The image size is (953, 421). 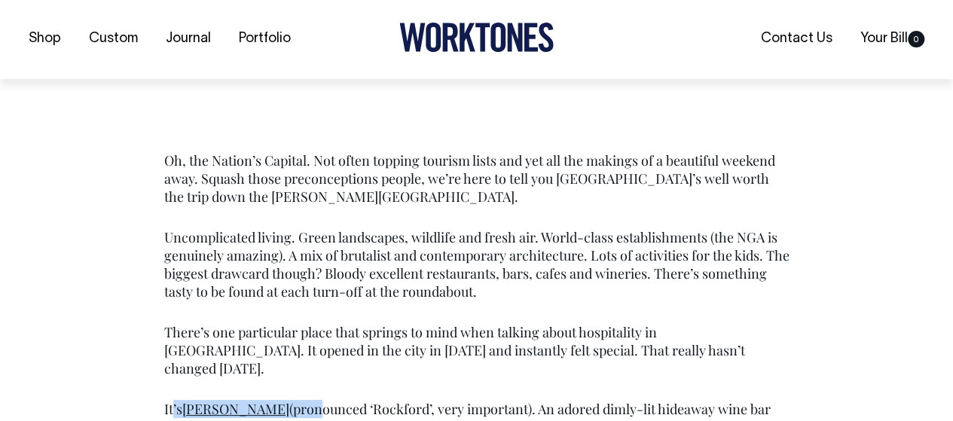 I want to click on a: Journal, so click(x=188, y=39).